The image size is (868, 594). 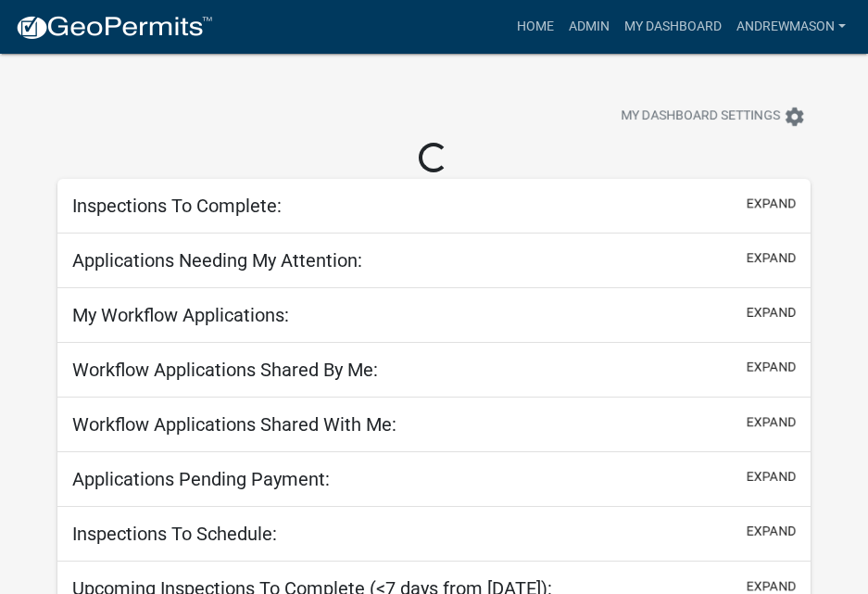 I want to click on a: My Dashboard, so click(x=673, y=27).